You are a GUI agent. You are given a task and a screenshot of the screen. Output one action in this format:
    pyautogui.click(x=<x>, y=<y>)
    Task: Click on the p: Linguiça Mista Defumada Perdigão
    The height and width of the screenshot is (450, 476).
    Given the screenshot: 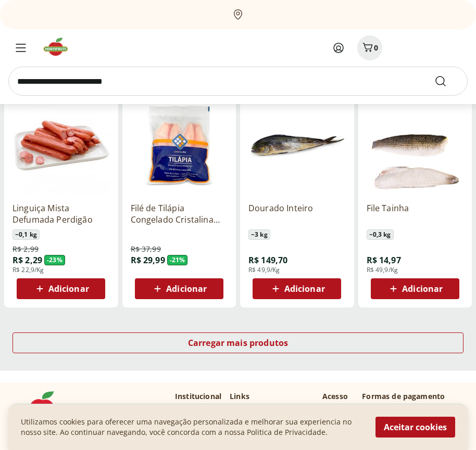 What is the action you would take?
    pyautogui.click(x=61, y=214)
    